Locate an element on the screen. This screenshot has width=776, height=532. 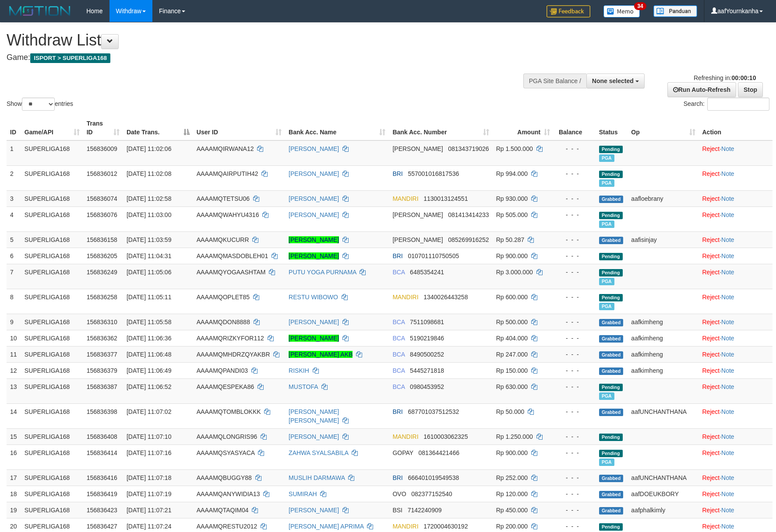
span: 156836387 is located at coordinates (102, 386).